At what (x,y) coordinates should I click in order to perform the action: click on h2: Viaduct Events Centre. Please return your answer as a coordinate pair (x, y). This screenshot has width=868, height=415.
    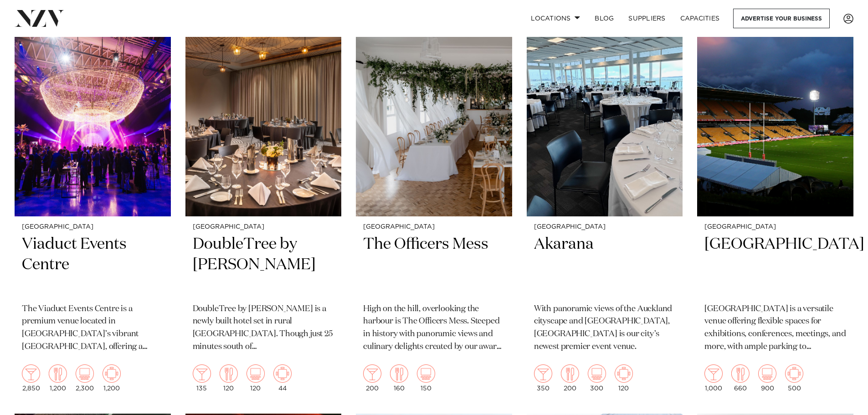
    Looking at the image, I should click on (93, 265).